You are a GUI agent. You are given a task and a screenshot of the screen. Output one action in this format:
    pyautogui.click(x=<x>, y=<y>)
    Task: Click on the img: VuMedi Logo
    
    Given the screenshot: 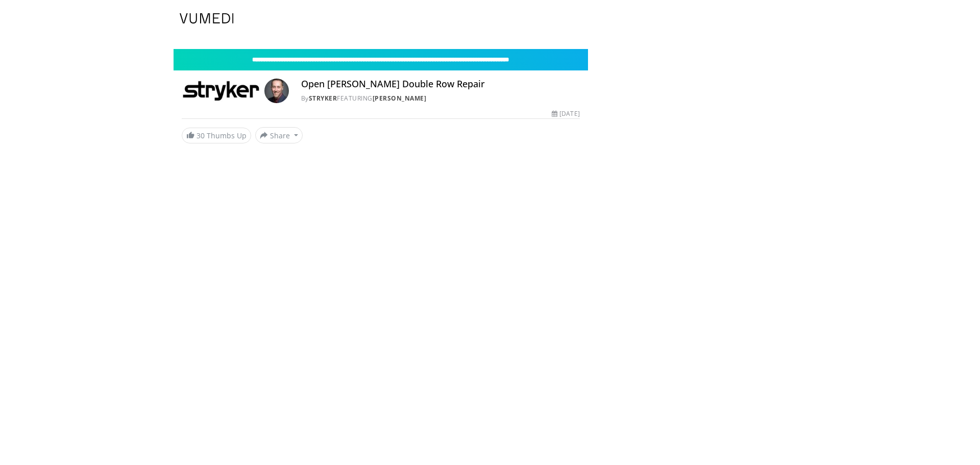 What is the action you would take?
    pyautogui.click(x=207, y=19)
    